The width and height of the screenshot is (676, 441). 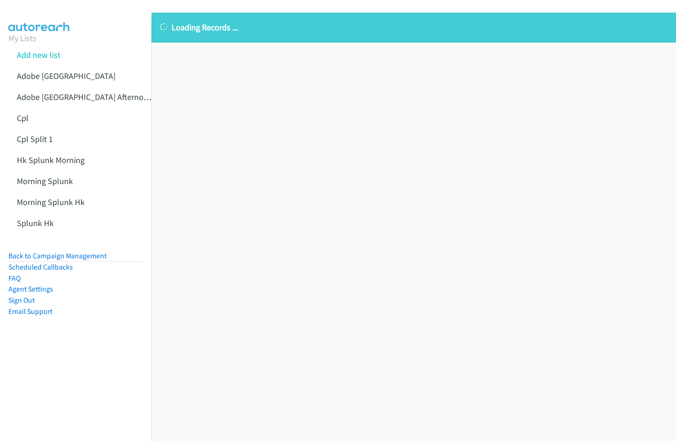 What do you see at coordinates (31, 289) in the screenshot?
I see `a: Agent Settings` at bounding box center [31, 289].